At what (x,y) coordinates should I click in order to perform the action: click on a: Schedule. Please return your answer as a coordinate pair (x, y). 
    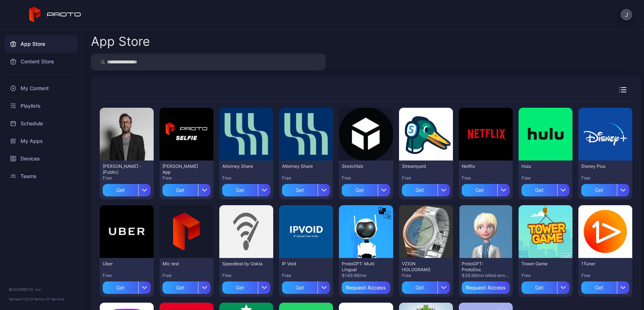
    Looking at the image, I should click on (41, 124).